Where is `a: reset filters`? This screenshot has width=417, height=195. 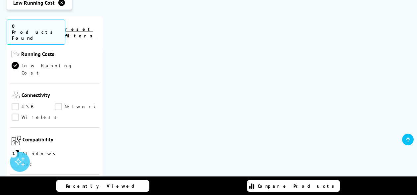 a: reset filters is located at coordinates (80, 32).